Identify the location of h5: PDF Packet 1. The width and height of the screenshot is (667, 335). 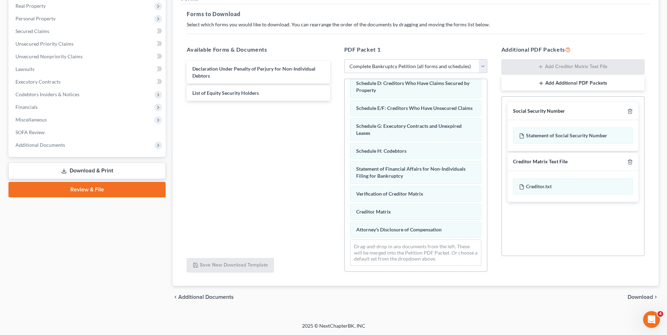
(415, 50).